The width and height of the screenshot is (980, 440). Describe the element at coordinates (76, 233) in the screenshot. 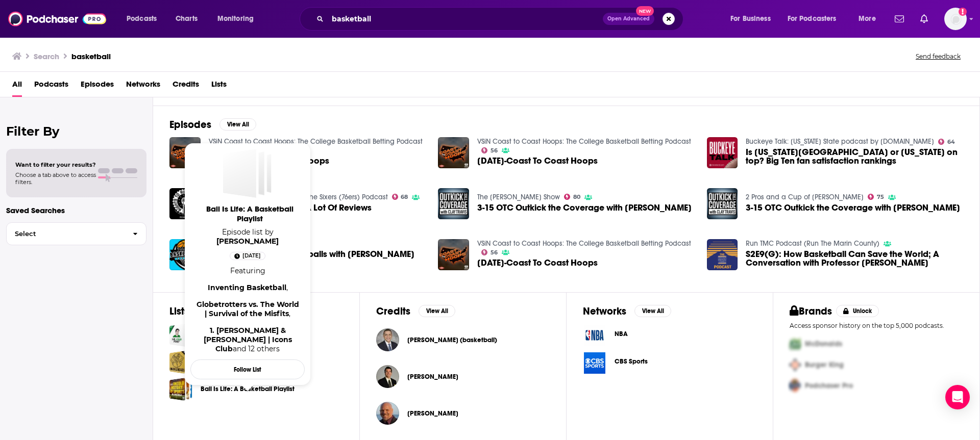

I see `button: Select` at that location.